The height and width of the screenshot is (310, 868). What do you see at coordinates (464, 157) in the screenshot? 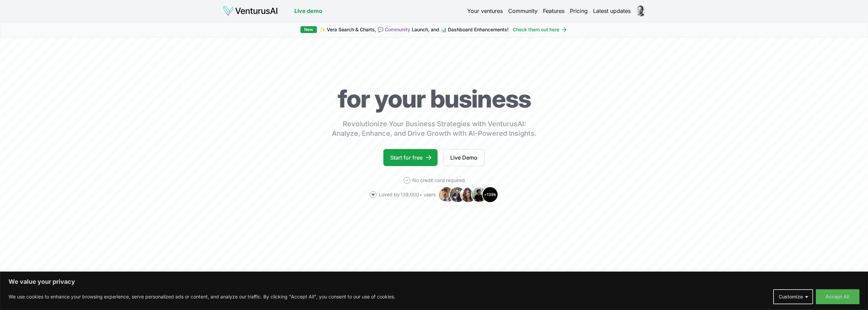
I see `a: Live Demo` at bounding box center [464, 157].